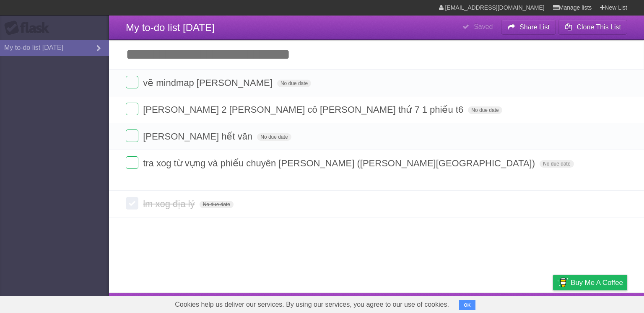 The width and height of the screenshot is (644, 313). I want to click on a: Privacy, so click(553, 303).